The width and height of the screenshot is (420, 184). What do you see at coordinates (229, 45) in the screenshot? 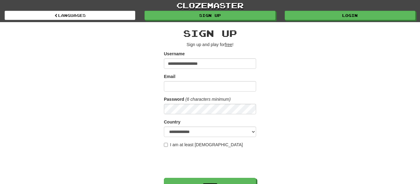
I see `u: free` at bounding box center [229, 45].